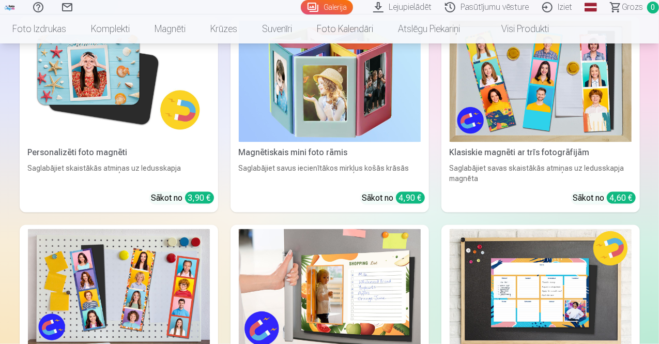  What do you see at coordinates (653, 7) in the screenshot?
I see `span: 0` at bounding box center [653, 7].